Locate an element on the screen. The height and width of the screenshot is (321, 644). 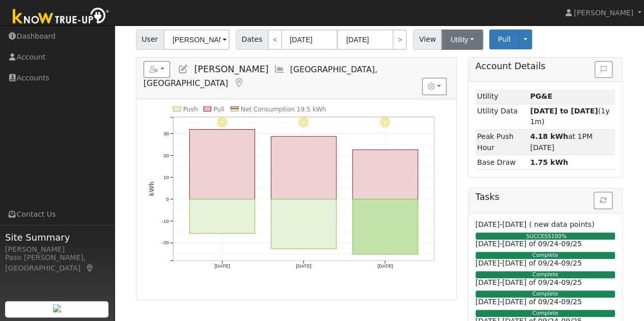
strong: ID: 17288629, authorized: 09/16/25 is located at coordinates (541, 96).